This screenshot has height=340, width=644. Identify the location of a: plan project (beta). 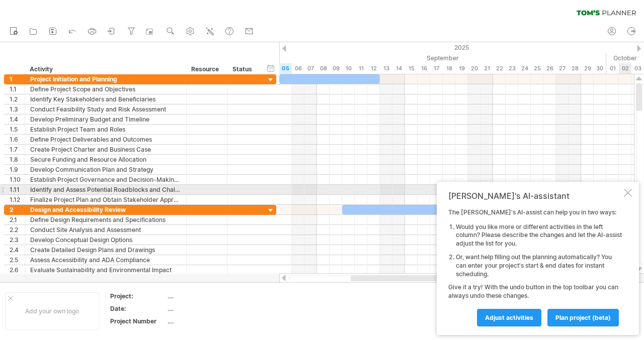
(583, 318).